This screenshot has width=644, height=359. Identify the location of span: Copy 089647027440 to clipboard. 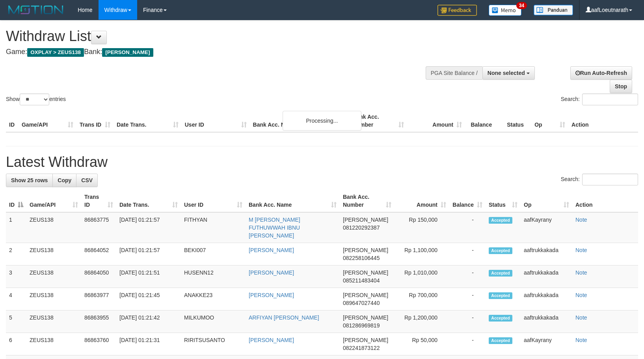
(361, 303).